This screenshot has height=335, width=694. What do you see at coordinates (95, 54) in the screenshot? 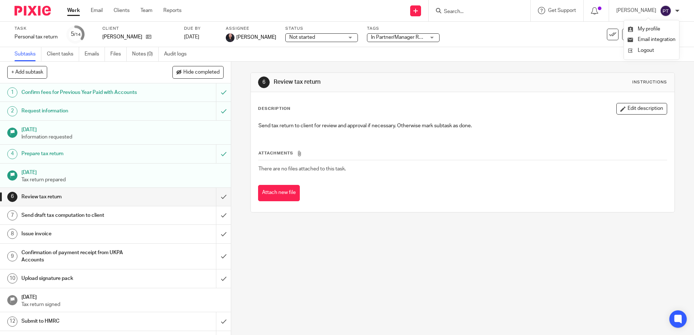
I see `a: Emails` at bounding box center [95, 54].